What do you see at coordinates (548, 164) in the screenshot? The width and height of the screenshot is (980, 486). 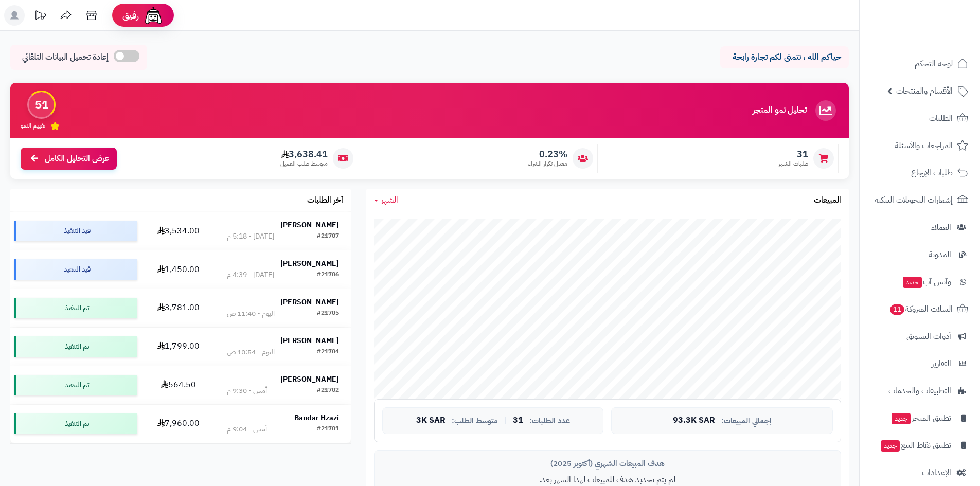 I see `span: معدل تكرار الشراء` at bounding box center [548, 164].